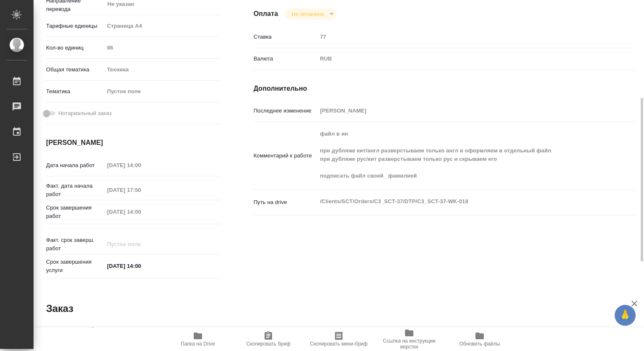 The height and width of the screenshot is (351, 644). Describe the element at coordinates (286, 111) in the screenshot. I see `p: Последнее изменение` at that location.